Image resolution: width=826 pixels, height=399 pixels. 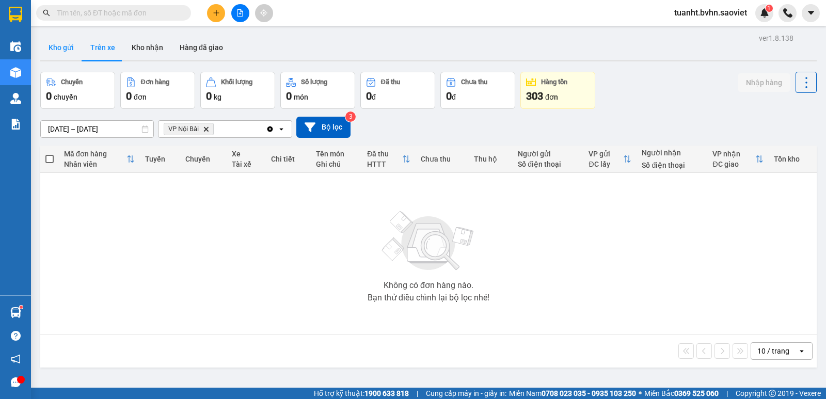 I want to click on div: Mã đơn hàng, so click(x=95, y=154).